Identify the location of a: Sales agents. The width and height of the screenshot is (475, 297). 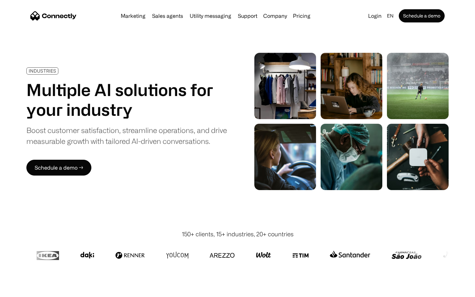
(167, 16).